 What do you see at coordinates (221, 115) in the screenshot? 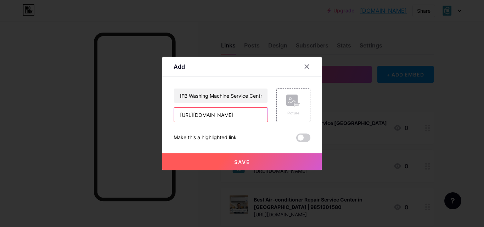
I see `input: URL` at bounding box center [221, 115].